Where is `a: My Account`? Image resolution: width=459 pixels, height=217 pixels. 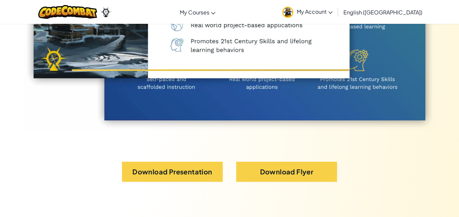
a: My Account is located at coordinates (307, 12).